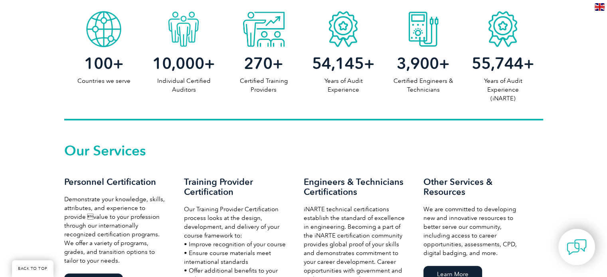 This screenshot has height=277, width=607. I want to click on p: Years of Audit Experience (iNARTE), so click(503, 90).